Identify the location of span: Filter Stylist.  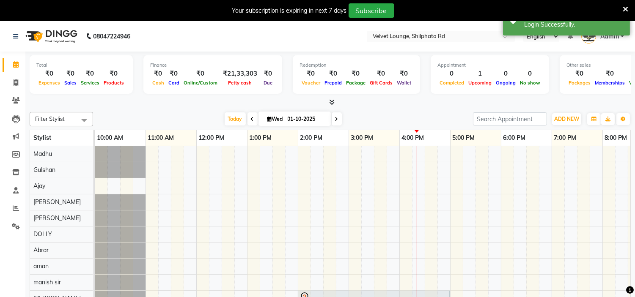
(50, 119).